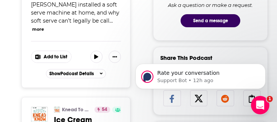  I want to click on span: 1, so click(270, 99).